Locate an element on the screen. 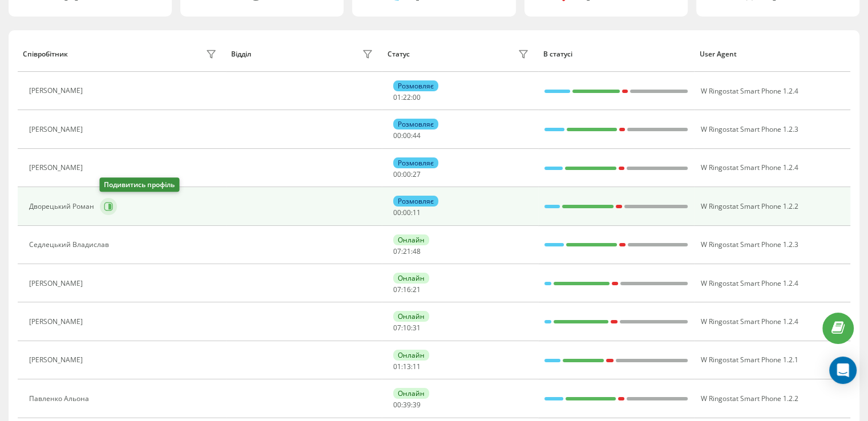  span: 16 is located at coordinates (407, 289).